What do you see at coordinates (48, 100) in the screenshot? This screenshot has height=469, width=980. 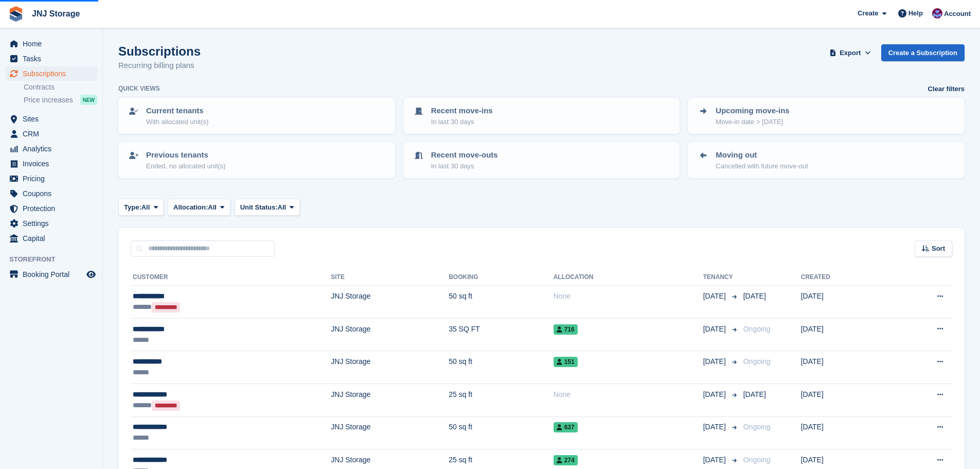 I see `span: Price increases` at bounding box center [48, 100].